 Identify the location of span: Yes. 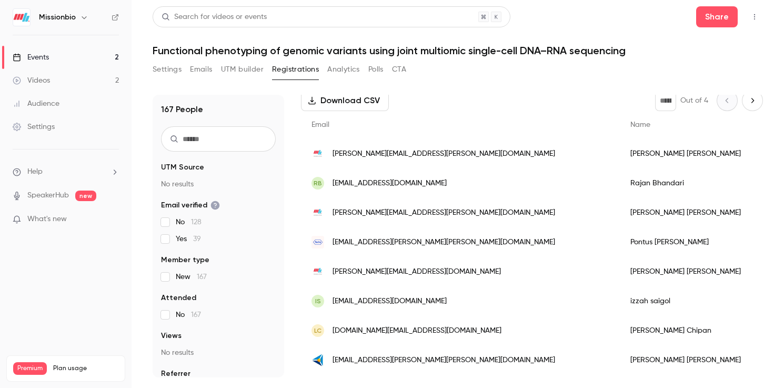
(188, 239).